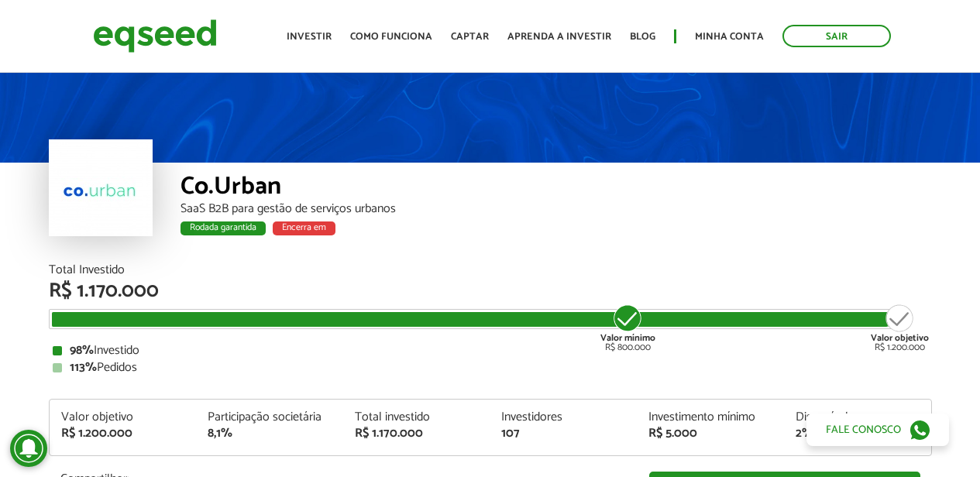 Image resolution: width=980 pixels, height=477 pixels. I want to click on div: Co.Urban, so click(556, 188).